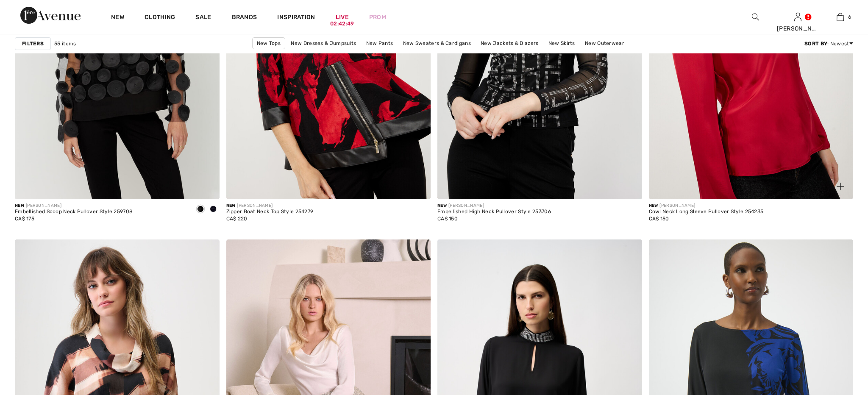  Describe the element at coordinates (380, 43) in the screenshot. I see `a: New Pants` at that location.